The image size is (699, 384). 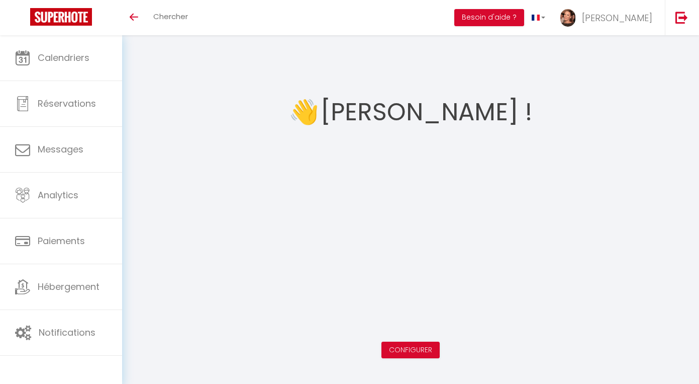 I want to click on img: Super Booking, so click(x=61, y=17).